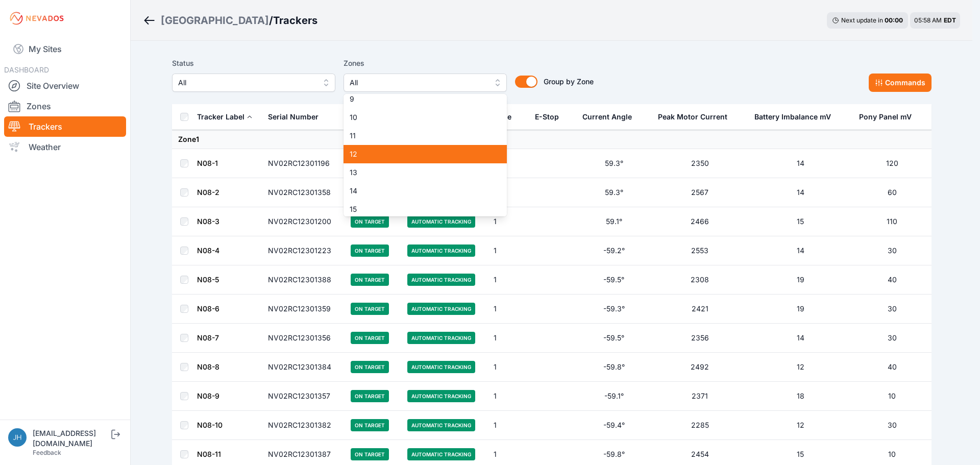 Image resolution: width=980 pixels, height=465 pixels. I want to click on span: 13, so click(419, 173).